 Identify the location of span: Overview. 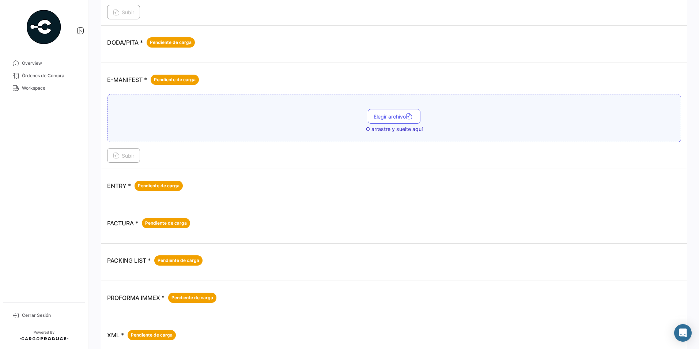
(50, 63).